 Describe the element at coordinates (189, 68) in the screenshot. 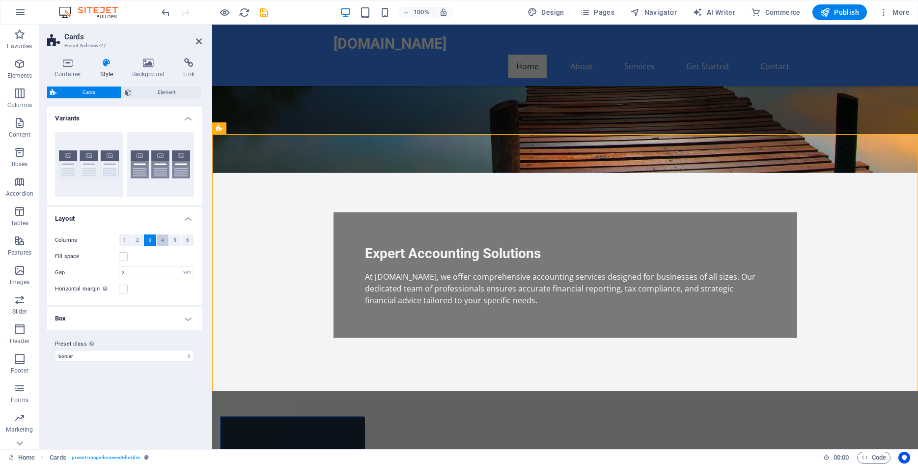

I see `h4: Link` at that location.